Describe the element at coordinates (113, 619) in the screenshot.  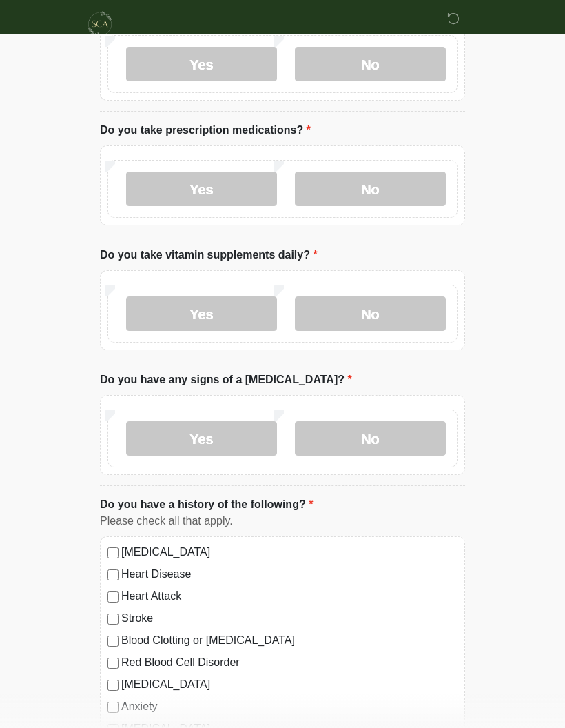
I see `input: Stroke` at that location.